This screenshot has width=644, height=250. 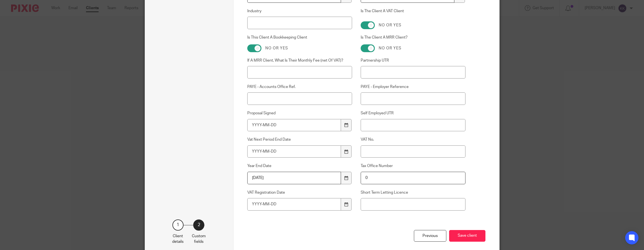 I want to click on div: Previous, so click(x=430, y=236).